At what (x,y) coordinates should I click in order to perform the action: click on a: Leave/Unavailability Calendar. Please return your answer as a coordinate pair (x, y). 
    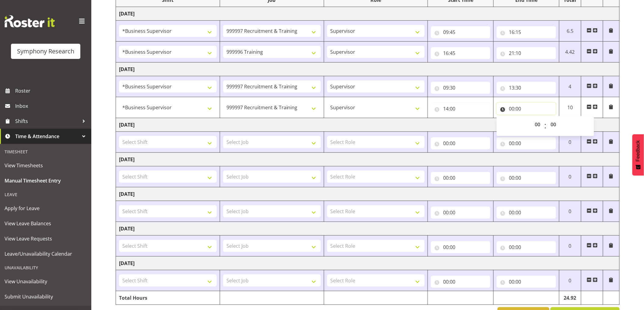
    Looking at the image, I should click on (46, 254).